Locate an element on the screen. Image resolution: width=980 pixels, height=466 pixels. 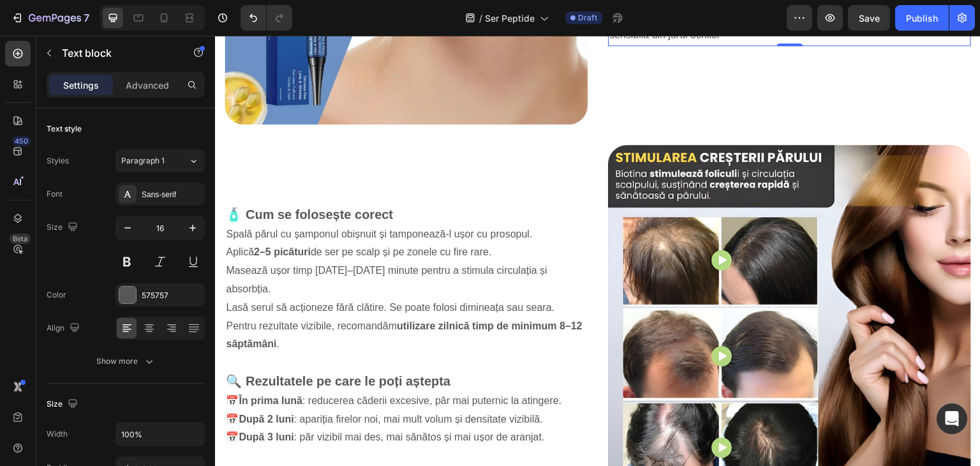
strong: utilizare zilnică timp de minimum 8–12 săptămâni is located at coordinates (189, 300).